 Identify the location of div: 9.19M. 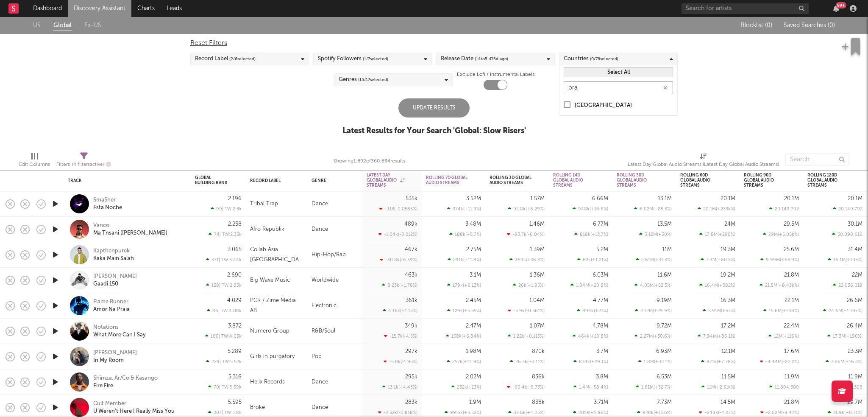
(664, 300).